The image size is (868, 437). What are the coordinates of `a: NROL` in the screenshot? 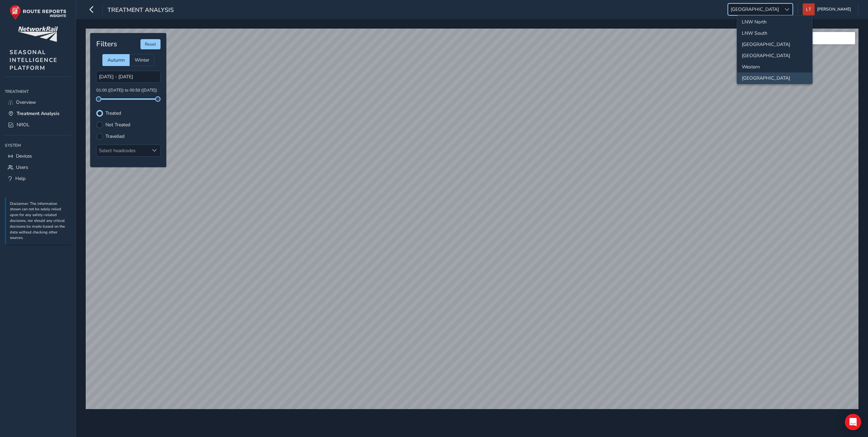 It's located at (38, 124).